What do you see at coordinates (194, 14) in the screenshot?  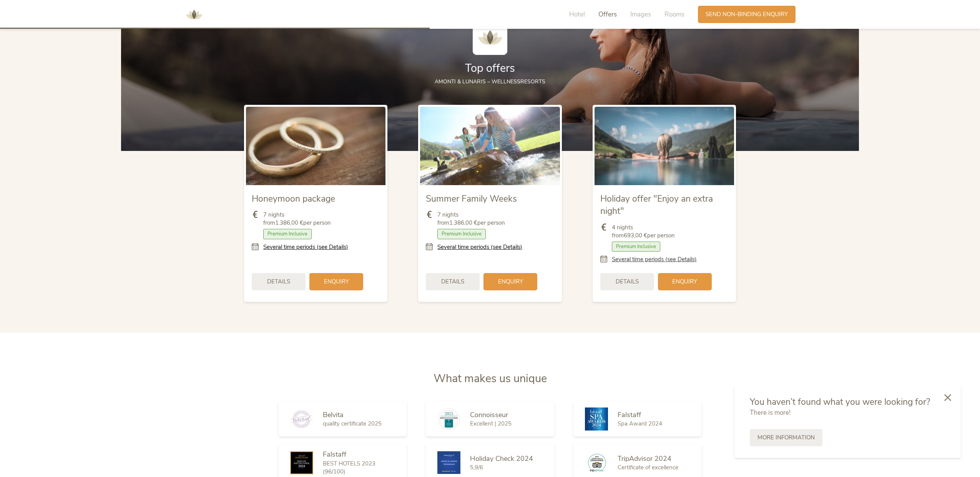 I see `a: AMONTI & LUNARIS Wellnessresort` at bounding box center [194, 14].